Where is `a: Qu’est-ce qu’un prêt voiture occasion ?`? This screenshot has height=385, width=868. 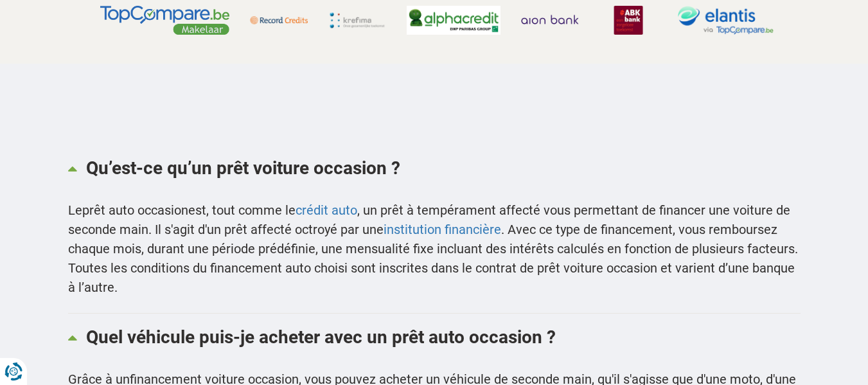
a: Qu’est-ce qu’un prêt voiture occasion ? is located at coordinates (434, 168).